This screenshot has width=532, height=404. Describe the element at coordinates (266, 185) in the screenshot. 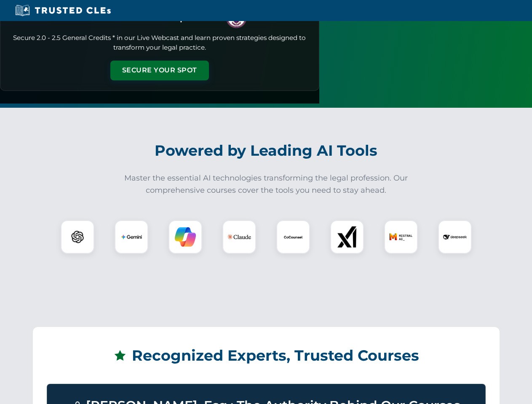

I see `p: Master the essential AI technologies transforming the legal profession. Our comprehensive courses...` at that location.